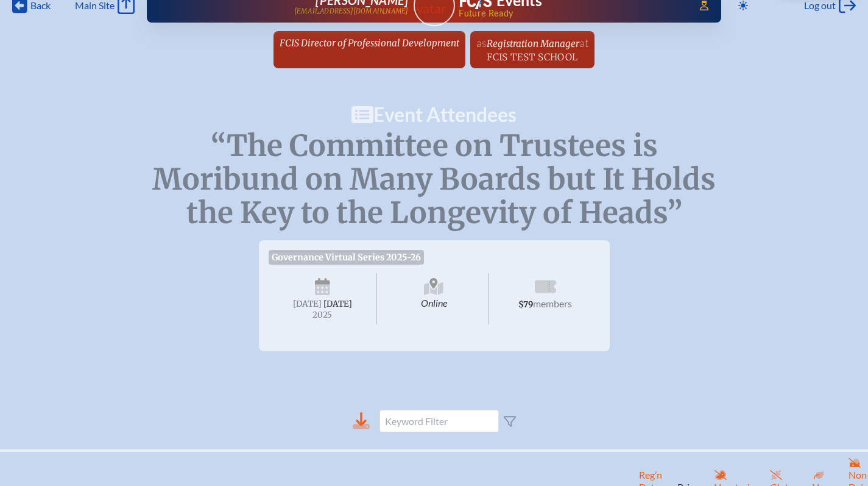 This screenshot has height=486, width=868. I want to click on span: FCIS Director of Professional Development, so click(369, 43).